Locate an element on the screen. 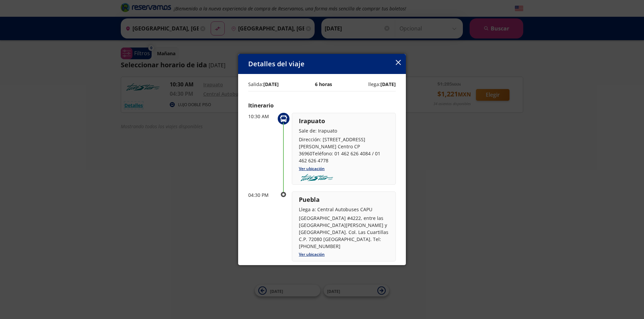  p: Detalles del viaje is located at coordinates (276, 64).